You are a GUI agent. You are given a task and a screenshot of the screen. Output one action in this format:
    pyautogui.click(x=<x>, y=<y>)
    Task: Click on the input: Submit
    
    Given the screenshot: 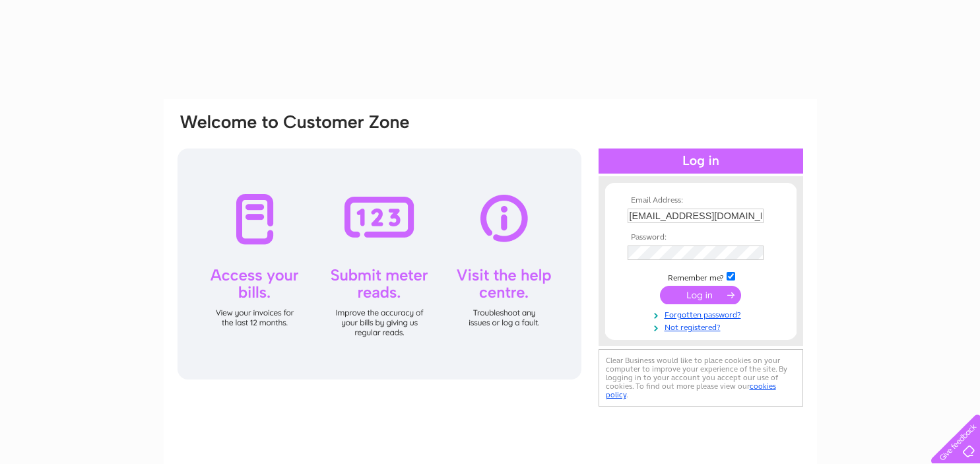 What is the action you would take?
    pyautogui.click(x=700, y=295)
    